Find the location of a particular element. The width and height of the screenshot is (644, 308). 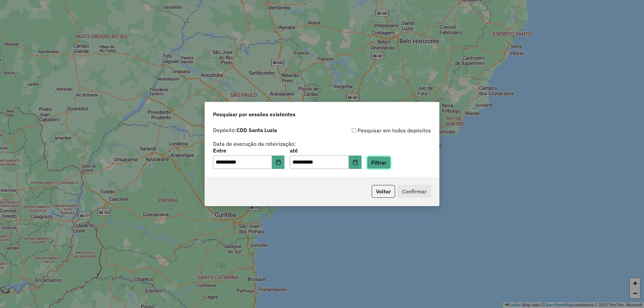

button: Filtrar is located at coordinates (379, 163).